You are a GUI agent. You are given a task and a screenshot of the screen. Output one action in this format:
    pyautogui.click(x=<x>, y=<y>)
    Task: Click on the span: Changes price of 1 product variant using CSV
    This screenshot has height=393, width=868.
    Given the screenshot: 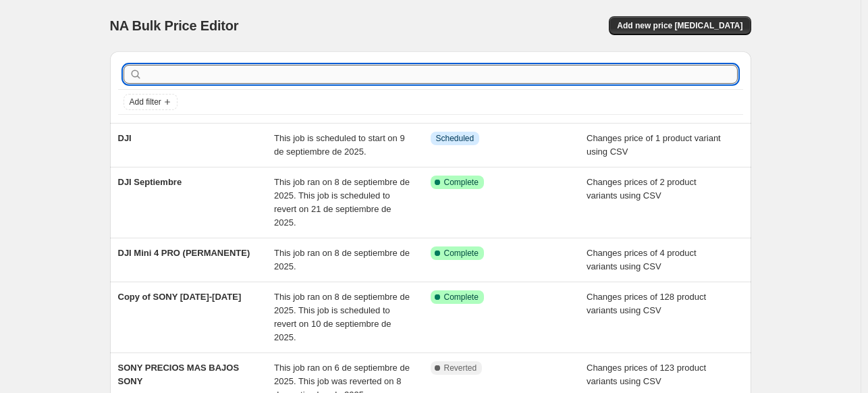 What is the action you would take?
    pyautogui.click(x=653, y=144)
    